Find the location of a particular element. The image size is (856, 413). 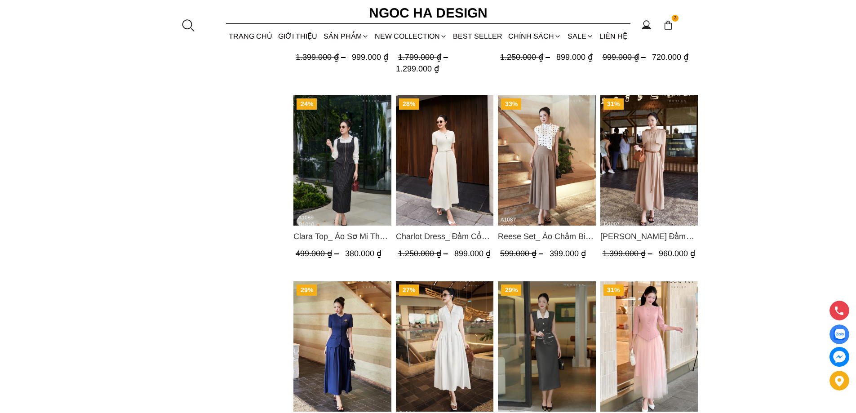

img: Celeste Set_ Bộ Vest Cổ Tròn Chân Váy Nhún Xòe Màu Xanh Bò BJ142 is located at coordinates (343, 347).